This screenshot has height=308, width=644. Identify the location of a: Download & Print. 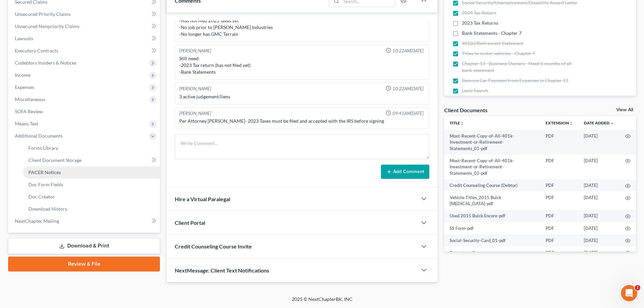
(83, 246).